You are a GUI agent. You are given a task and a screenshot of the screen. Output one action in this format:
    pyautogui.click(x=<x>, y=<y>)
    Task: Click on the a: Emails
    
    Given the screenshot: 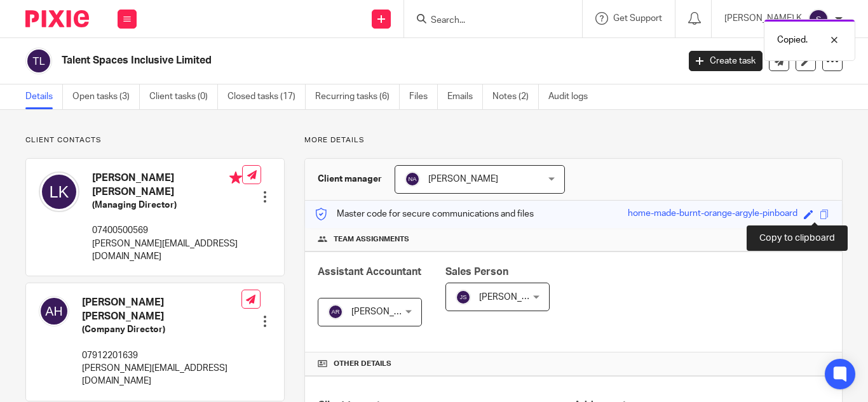 What is the action you would take?
    pyautogui.click(x=465, y=96)
    